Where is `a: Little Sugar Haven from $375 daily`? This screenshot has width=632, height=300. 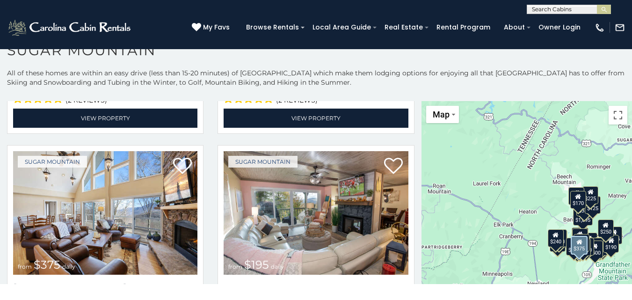
a: Little Sugar Haven from $375 daily is located at coordinates (105, 213).